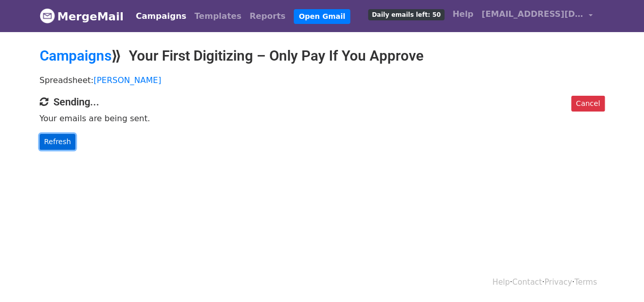 Image resolution: width=644 pixels, height=302 pixels. What do you see at coordinates (558, 282) in the screenshot?
I see `a: Privacy` at bounding box center [558, 282].